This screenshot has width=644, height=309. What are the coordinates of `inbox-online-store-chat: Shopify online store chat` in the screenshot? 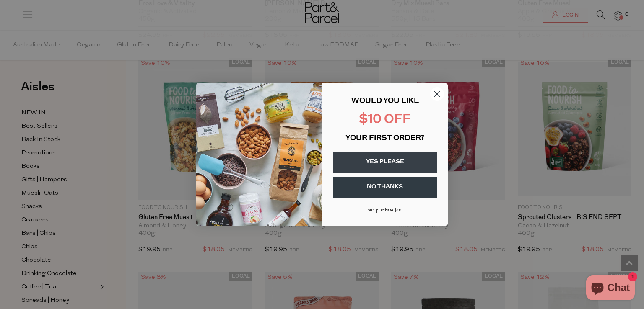 It's located at (611, 289).